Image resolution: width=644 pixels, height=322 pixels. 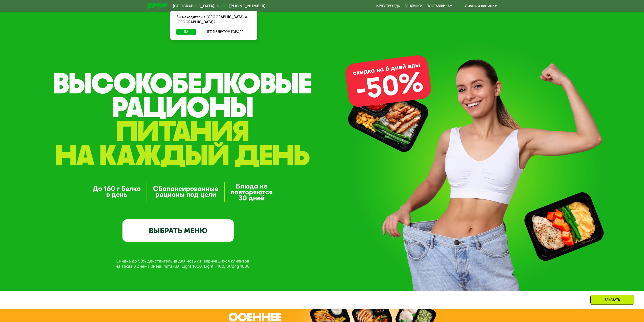 I want to click on button: Да, so click(x=186, y=32).